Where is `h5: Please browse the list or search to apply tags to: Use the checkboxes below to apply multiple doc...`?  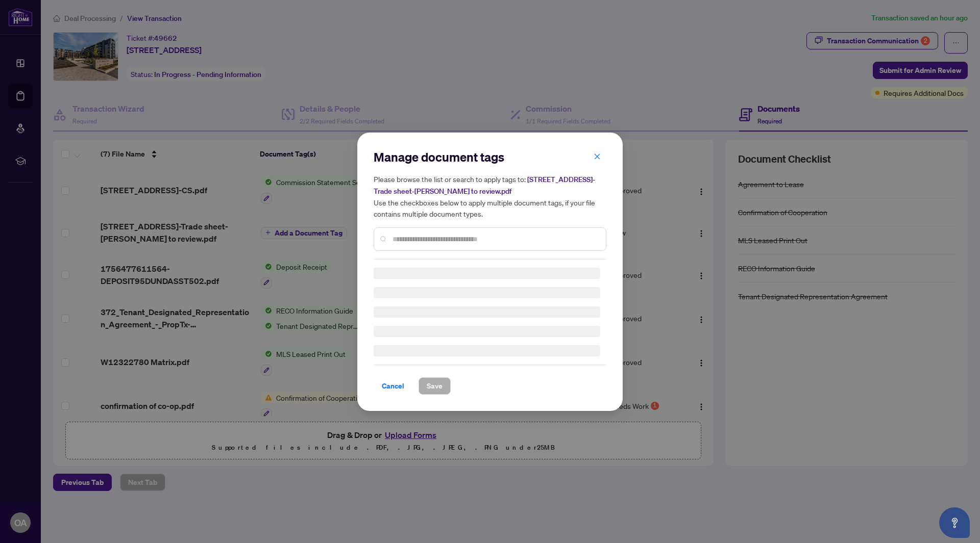 h5: Please browse the list or search to apply tags to: Use the checkboxes below to apply multiple doc... is located at coordinates (490, 196).